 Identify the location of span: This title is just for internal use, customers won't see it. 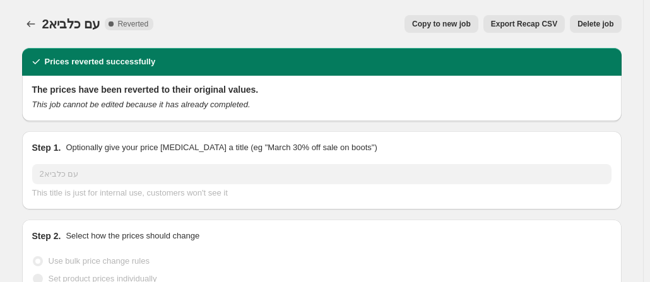
(130, 192).